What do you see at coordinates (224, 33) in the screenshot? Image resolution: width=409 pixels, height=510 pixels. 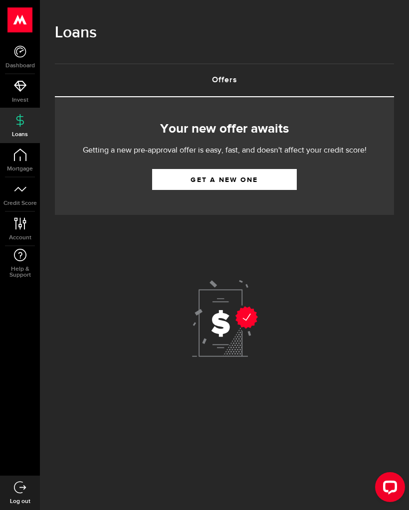 I see `h1: Loans` at bounding box center [224, 33].